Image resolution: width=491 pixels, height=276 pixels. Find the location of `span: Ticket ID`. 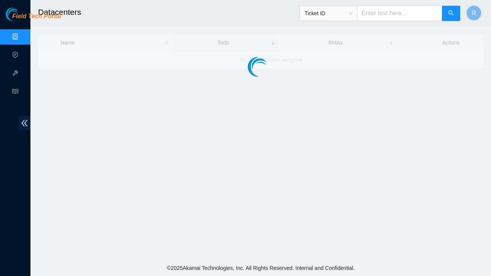

span: Ticket ID is located at coordinates (329, 13).